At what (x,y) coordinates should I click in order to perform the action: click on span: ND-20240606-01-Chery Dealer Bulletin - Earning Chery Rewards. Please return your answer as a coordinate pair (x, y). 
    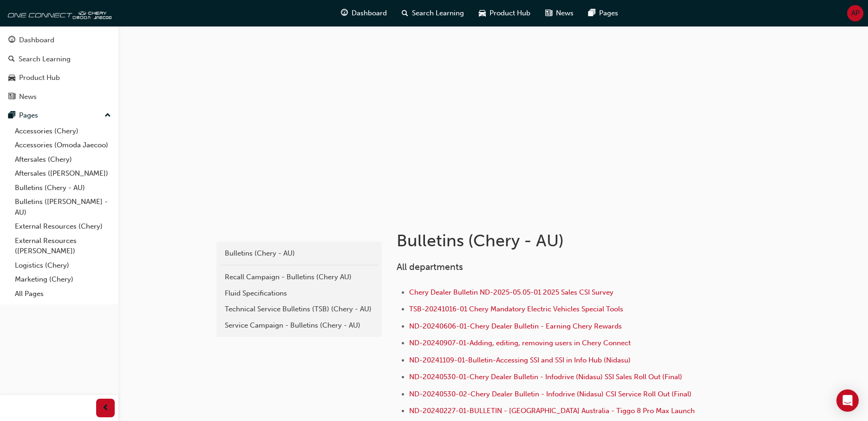
    Looking at the image, I should click on (515, 326).